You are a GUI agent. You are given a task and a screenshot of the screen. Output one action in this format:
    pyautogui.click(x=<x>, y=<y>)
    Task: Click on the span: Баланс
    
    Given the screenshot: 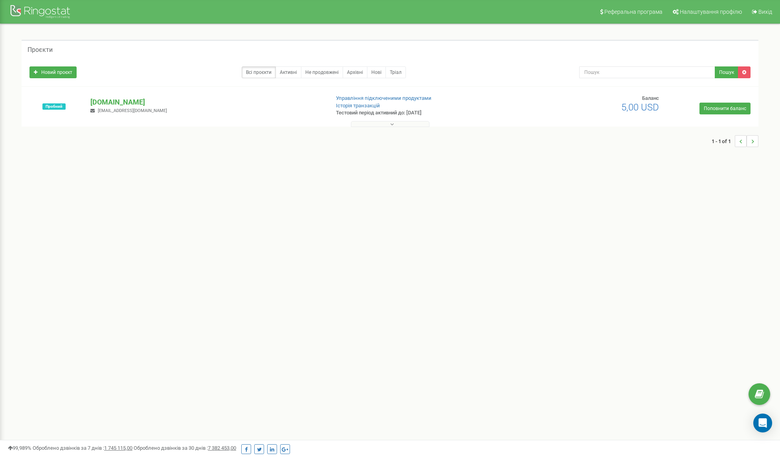 What is the action you would take?
    pyautogui.click(x=650, y=98)
    